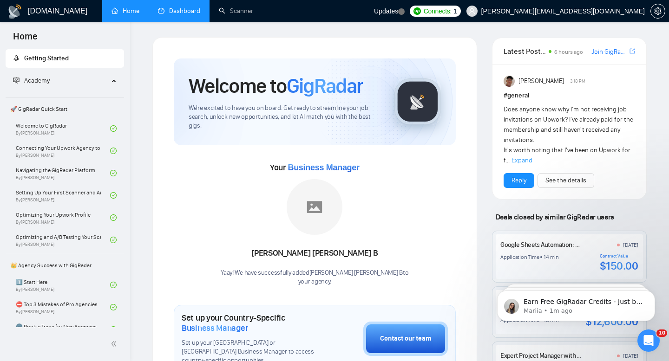  What do you see at coordinates (519, 181) in the screenshot?
I see `button: Reply` at bounding box center [519, 181].